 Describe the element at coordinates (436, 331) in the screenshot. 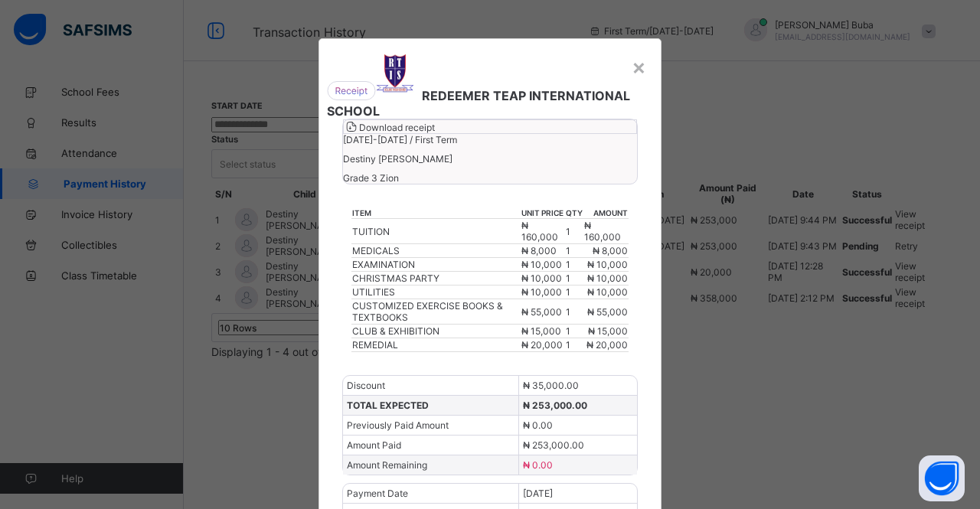

I see `div: CLUB & EXHIBITION` at that location.